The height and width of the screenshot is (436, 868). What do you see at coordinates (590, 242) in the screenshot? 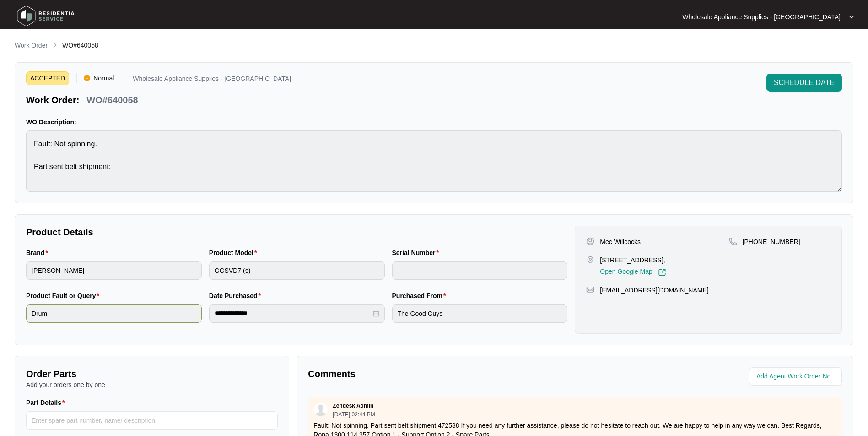
I see `img: user-pin` at bounding box center [590, 242].